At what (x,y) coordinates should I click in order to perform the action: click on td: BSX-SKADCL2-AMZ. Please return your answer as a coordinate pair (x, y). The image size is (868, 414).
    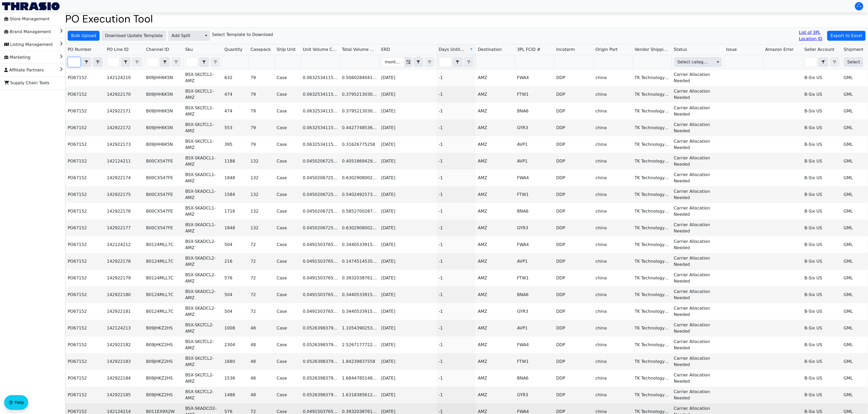
    Looking at the image, I should click on (202, 295).